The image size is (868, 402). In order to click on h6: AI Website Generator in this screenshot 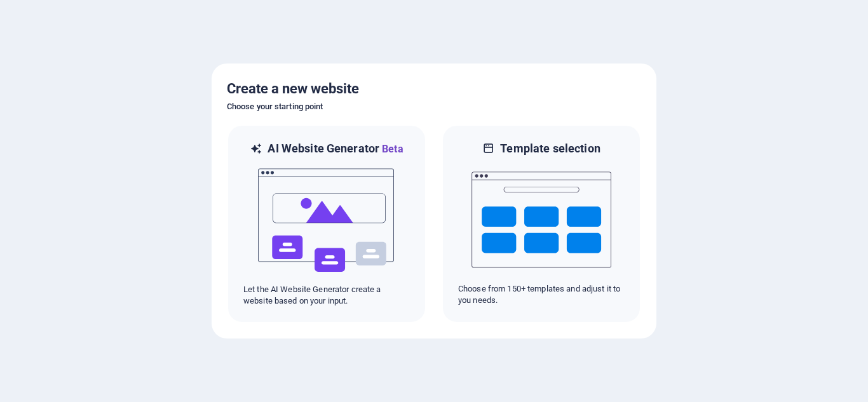, I will do `click(335, 148)`.